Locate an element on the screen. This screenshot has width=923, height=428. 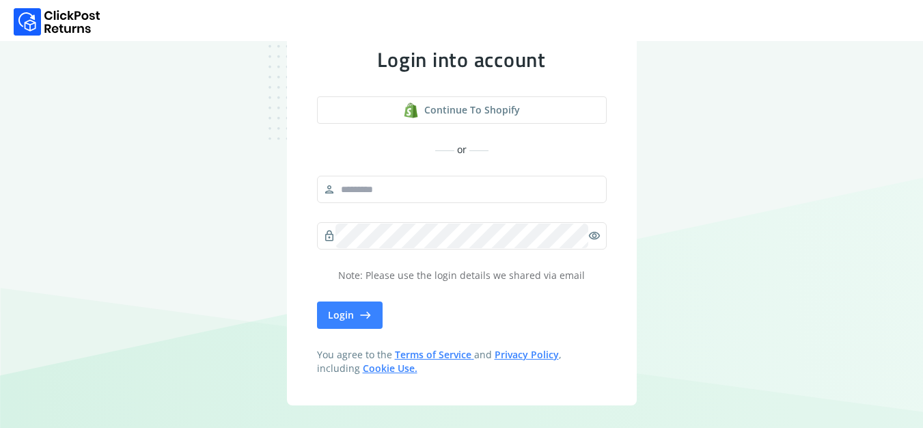
span: visibility is located at coordinates (594, 236).